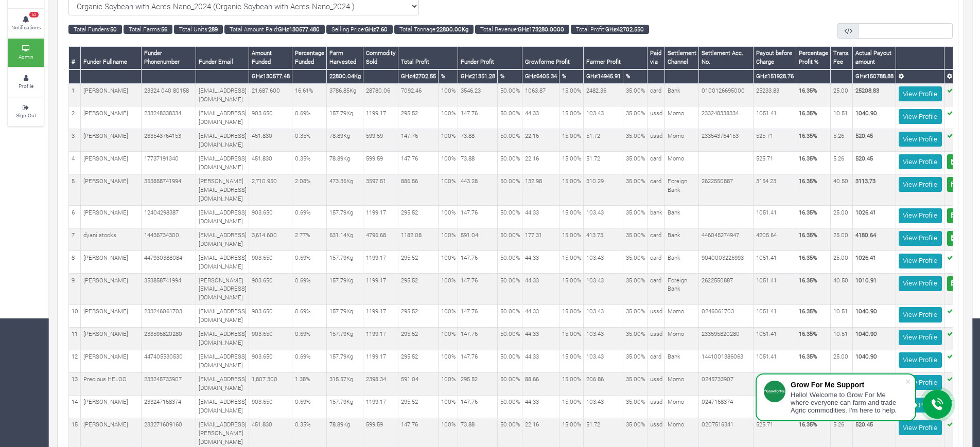 This screenshot has height=447, width=980. What do you see at coordinates (813, 58) in the screenshot?
I see `th: Percentage Profit %` at bounding box center [813, 58].